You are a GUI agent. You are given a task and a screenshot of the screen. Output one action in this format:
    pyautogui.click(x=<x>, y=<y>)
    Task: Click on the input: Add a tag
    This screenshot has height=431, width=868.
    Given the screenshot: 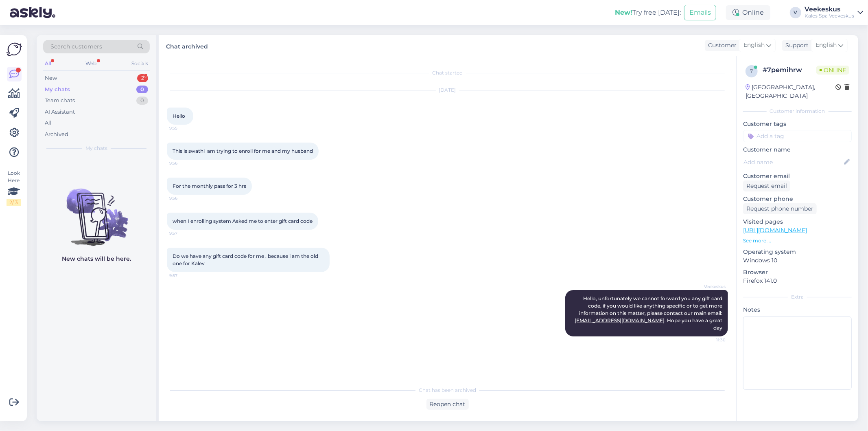 What is the action you would take?
    pyautogui.click(x=797, y=136)
    